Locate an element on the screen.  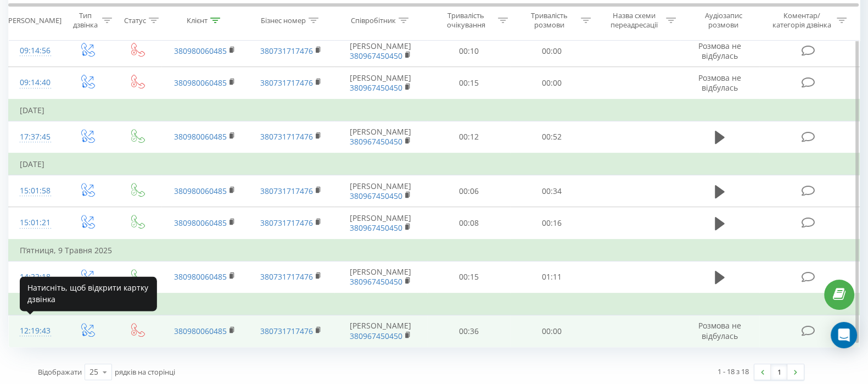
td: 00:06 is located at coordinates (468, 191).